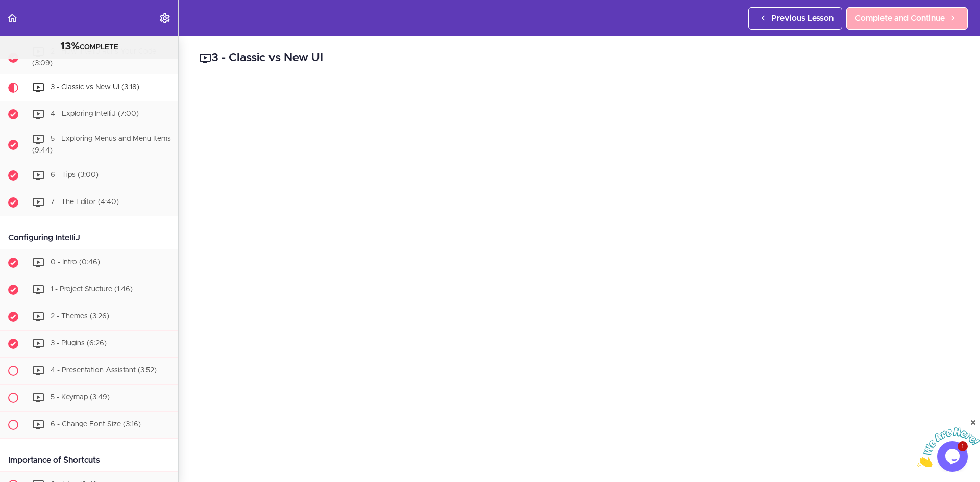 This screenshot has height=482, width=980. Describe the element at coordinates (796, 18) in the screenshot. I see `a: Previous Lesson` at that location.